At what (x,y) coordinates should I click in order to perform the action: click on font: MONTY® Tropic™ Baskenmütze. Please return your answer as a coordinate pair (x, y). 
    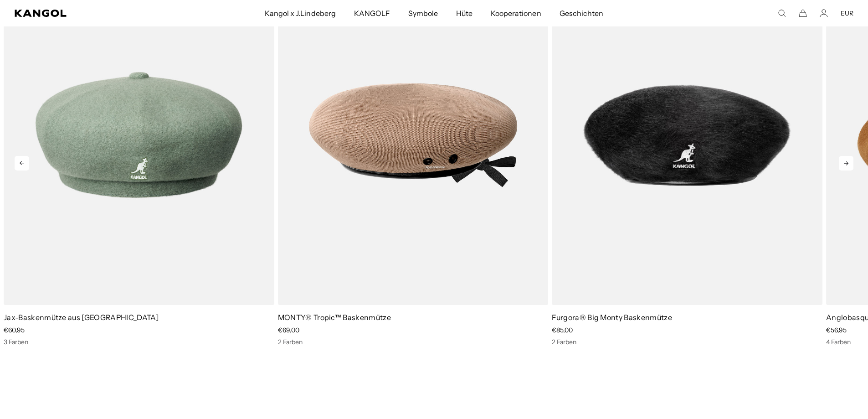
    Looking at the image, I should click on (335, 317).